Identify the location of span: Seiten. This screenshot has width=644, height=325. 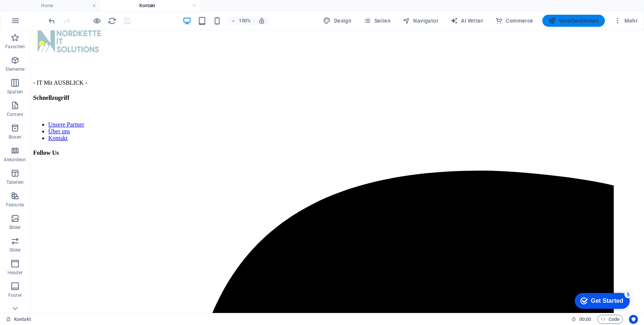
(377, 21).